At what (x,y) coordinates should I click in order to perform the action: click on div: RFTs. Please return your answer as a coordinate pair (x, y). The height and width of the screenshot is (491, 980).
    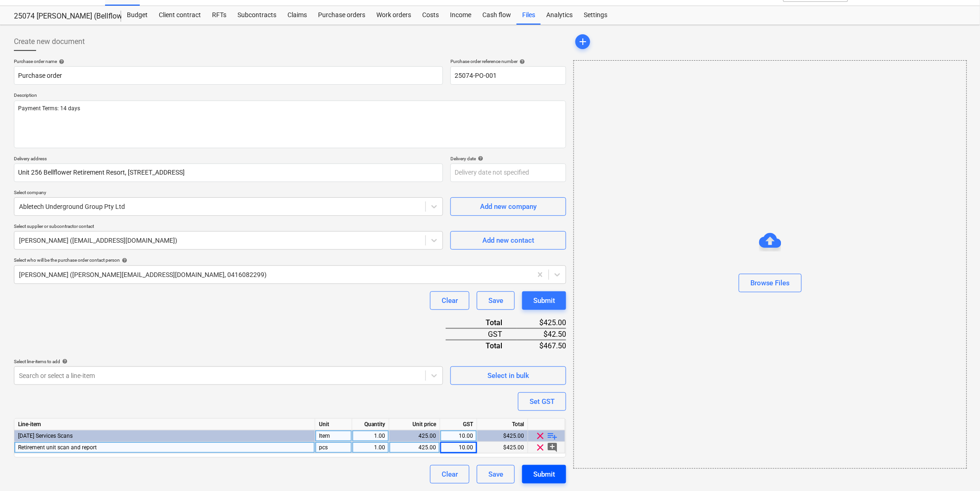
    Looking at the image, I should click on (219, 15).